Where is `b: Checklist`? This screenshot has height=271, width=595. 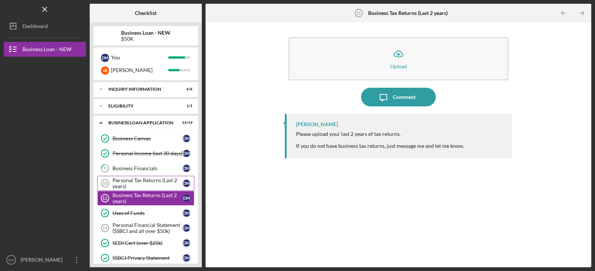
b: Checklist is located at coordinates (146, 13).